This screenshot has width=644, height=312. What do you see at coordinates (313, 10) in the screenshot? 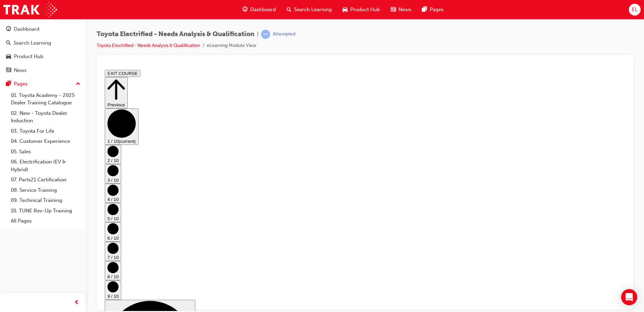
I see `span: Search Learning` at bounding box center [313, 10].